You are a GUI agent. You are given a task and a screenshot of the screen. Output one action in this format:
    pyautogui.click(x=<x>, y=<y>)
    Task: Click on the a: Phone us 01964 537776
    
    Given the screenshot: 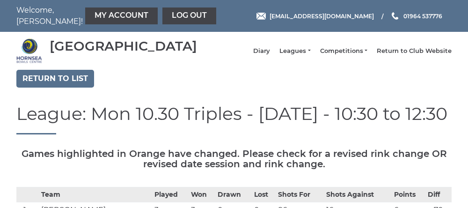 What is the action you would take?
    pyautogui.click(x=416, y=16)
    